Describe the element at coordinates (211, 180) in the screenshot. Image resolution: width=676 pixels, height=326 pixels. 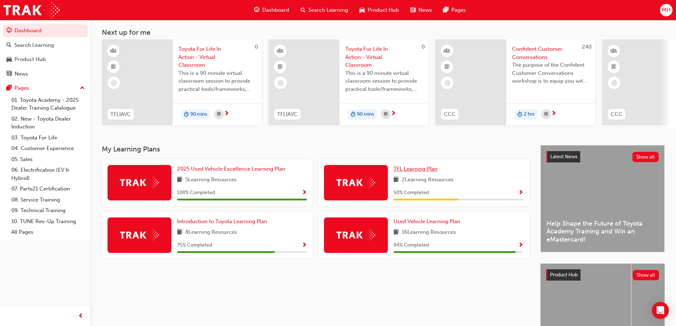
I see `span: 5 Learning Resources` at that location.